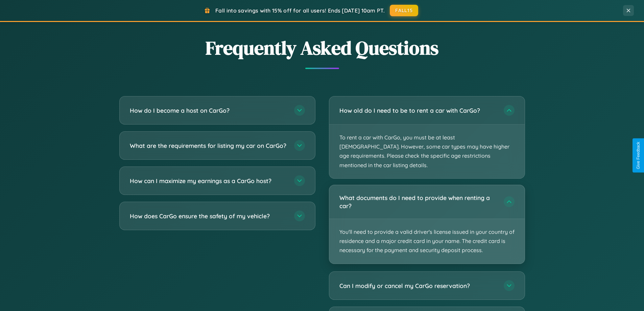 The height and width of the screenshot is (311, 644). What do you see at coordinates (639, 156) in the screenshot?
I see `div: Give Feedback` at bounding box center [639, 156].